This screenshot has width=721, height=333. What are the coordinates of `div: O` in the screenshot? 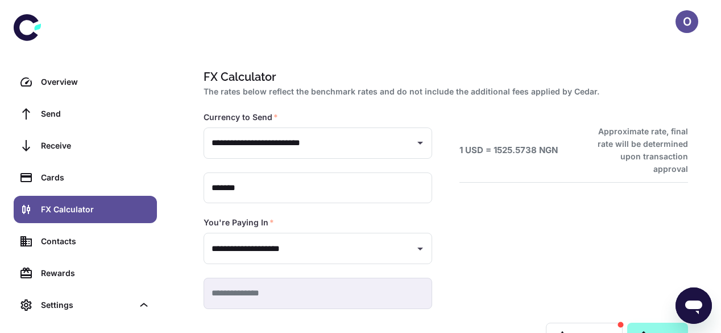 It's located at (687, 22).